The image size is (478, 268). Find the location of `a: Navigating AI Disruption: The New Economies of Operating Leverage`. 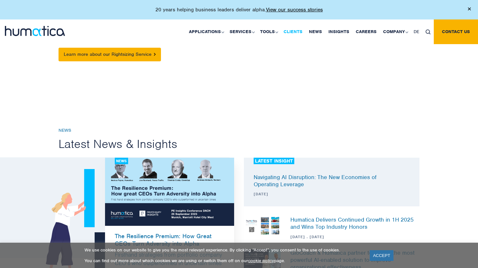

a: Navigating AI Disruption: The New Economies of Operating Leverage is located at coordinates (315, 181).